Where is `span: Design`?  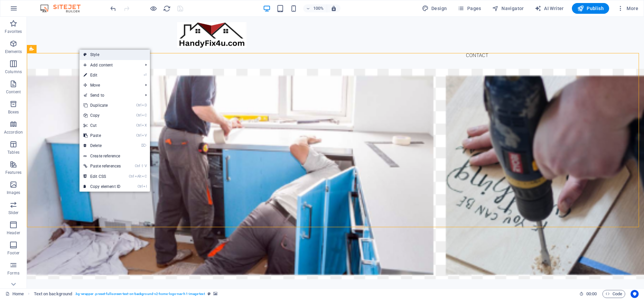
span: Design is located at coordinates (434, 9).